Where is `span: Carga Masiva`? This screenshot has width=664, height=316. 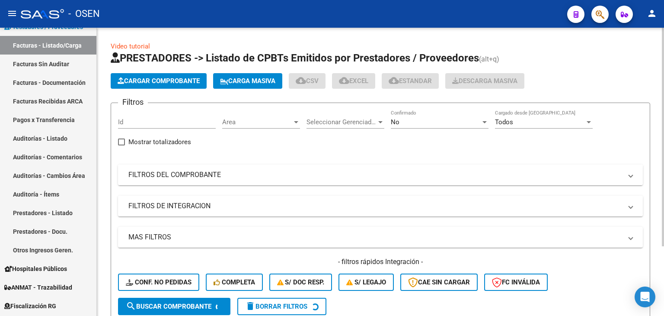 span: Carga Masiva is located at coordinates (248, 81).